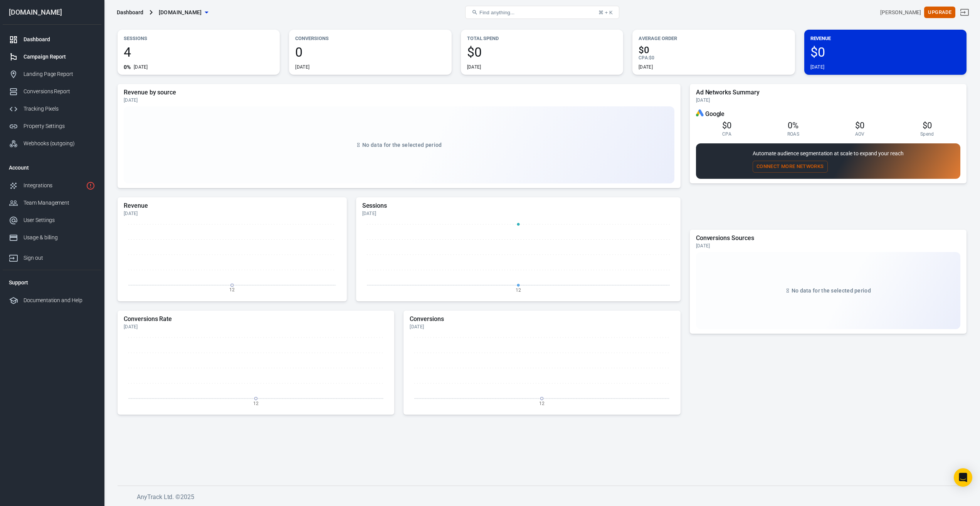 The height and width of the screenshot is (506, 980). What do you see at coordinates (426, 497) in the screenshot?
I see `h6: AnyTrack Ltd. © 2025` at bounding box center [426, 497].